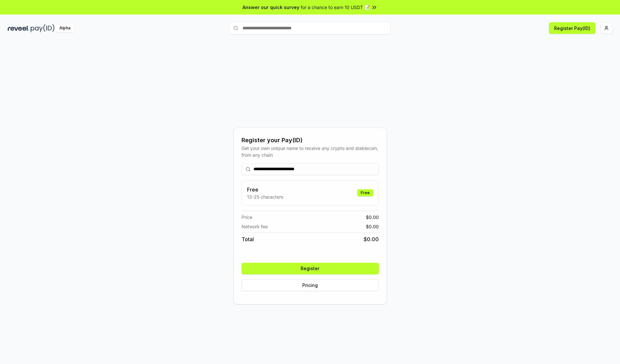 The height and width of the screenshot is (364, 620). Describe the element at coordinates (265, 190) in the screenshot. I see `h3: Free` at that location.